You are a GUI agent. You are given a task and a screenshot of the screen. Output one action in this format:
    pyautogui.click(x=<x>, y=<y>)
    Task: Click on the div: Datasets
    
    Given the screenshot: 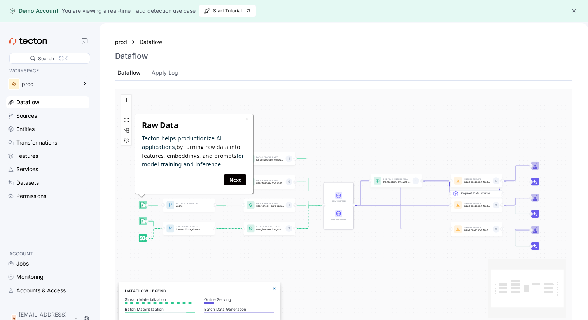 What is the action you would take?
    pyautogui.click(x=28, y=183)
    